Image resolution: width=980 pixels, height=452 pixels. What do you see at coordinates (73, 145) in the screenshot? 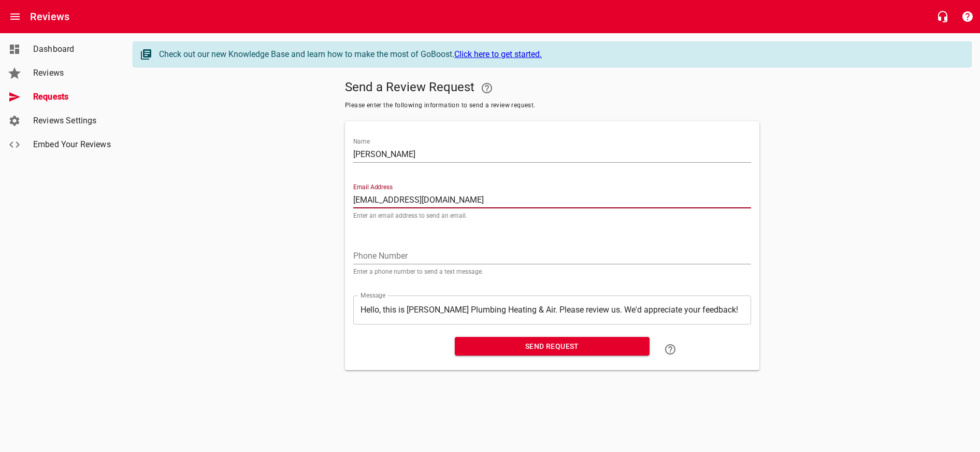
I see `span: Embed Your Reviews` at bounding box center [73, 145].